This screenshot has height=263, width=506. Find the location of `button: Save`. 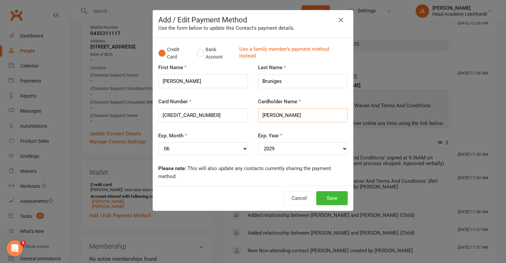

button: Save is located at coordinates (332, 198).